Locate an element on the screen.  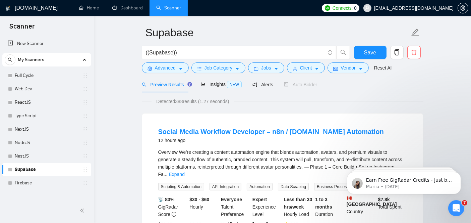
div: message notification from Mariia, 6w ago. Earn Free GigRadar Credits - Just by Sharing Your Story... is located at coordinates (67, 25).